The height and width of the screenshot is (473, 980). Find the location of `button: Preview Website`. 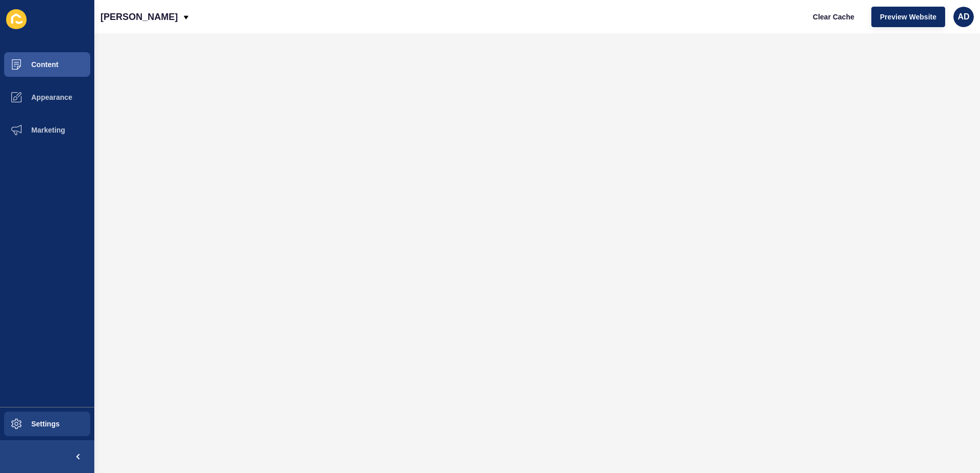

button: Preview Website is located at coordinates (908, 17).